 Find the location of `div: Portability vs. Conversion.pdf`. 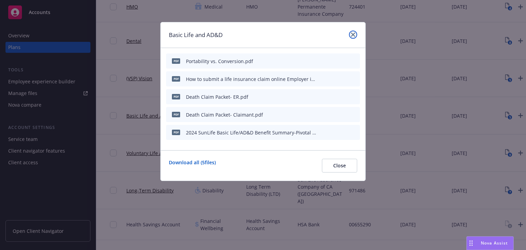

div: Portability vs. Conversion.pdf is located at coordinates (219, 61).